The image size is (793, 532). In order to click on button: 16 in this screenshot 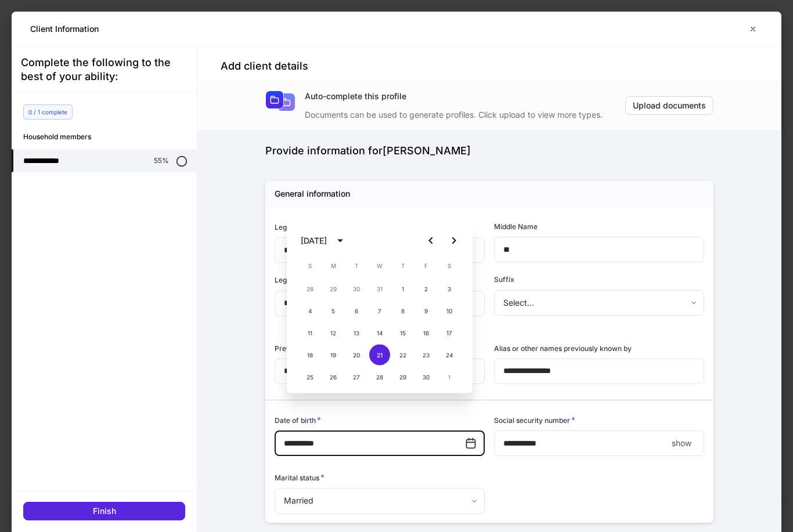, I will do `click(426, 333)`.